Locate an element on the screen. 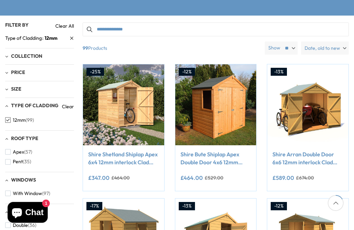 The image size is (354, 230). a: Shire Bute Shiplap Apex Double Door 4x6 12mm interlock Clad wooden Shed is located at coordinates (216, 158).